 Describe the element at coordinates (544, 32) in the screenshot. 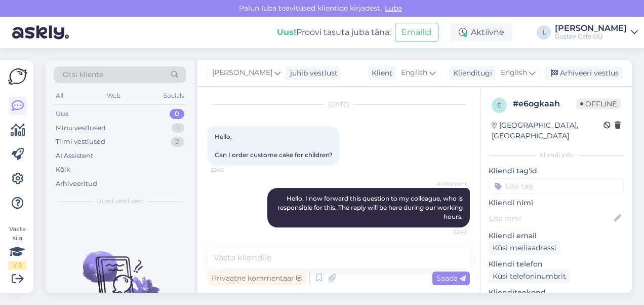

I see `div: L` at that location.